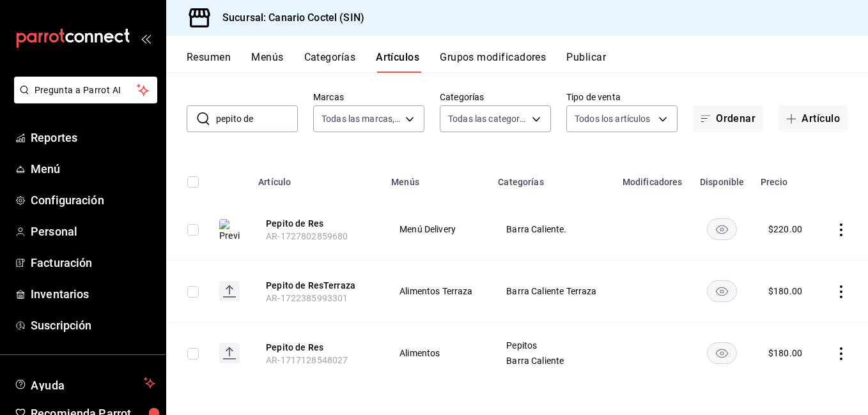  What do you see at coordinates (527, 62) in the screenshot?
I see `div: navigation tabs` at bounding box center [527, 62].